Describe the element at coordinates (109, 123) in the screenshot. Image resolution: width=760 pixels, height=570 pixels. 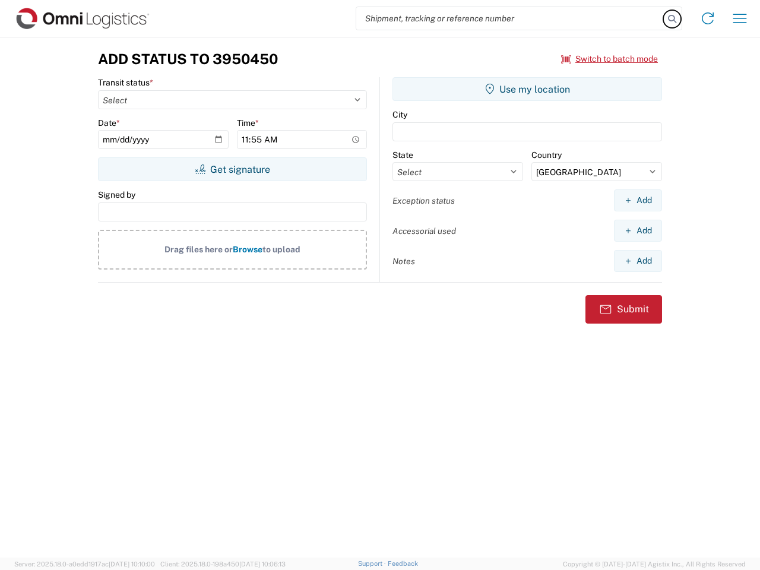
I see `label: Date` at that location.